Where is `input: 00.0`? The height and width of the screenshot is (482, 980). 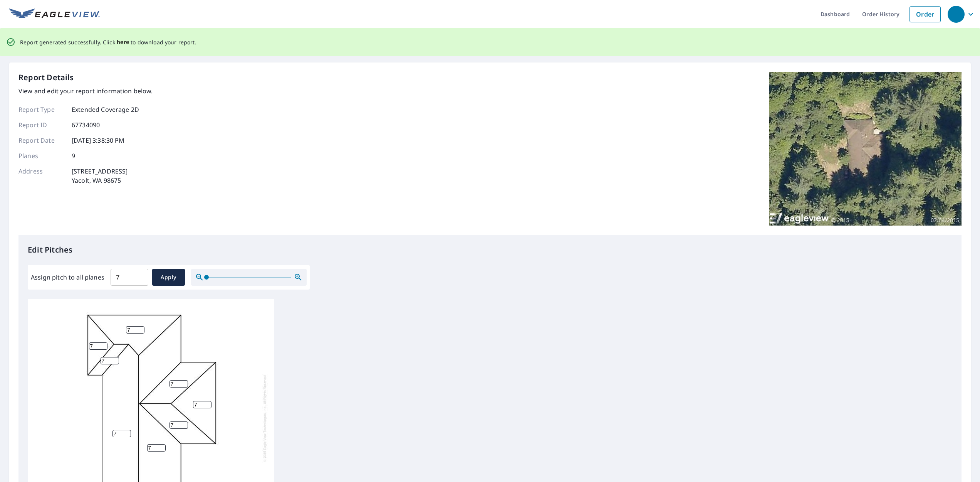 input: 00.0 is located at coordinates (130, 277).